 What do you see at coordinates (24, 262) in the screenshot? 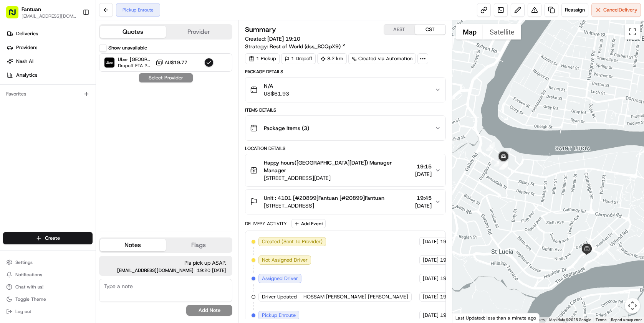
I see `span: Settings` at bounding box center [24, 262].